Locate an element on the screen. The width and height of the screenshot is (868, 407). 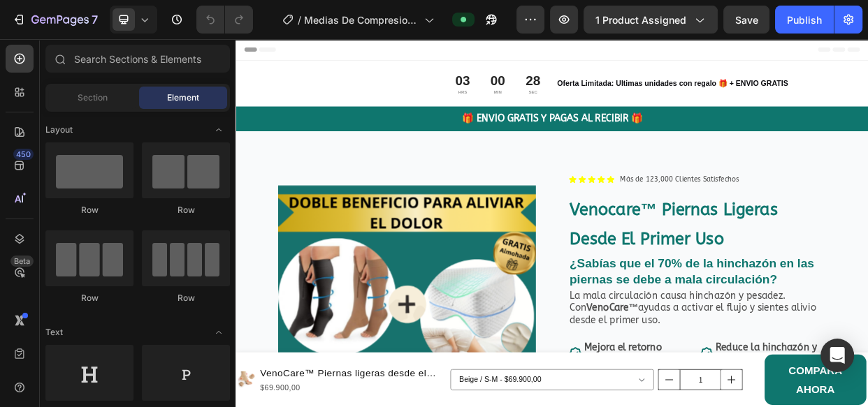
div: 450 is located at coordinates (23, 154).